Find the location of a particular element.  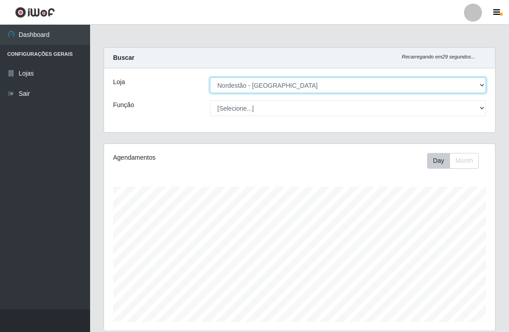

div: Toolbar with button groups is located at coordinates (456, 161).